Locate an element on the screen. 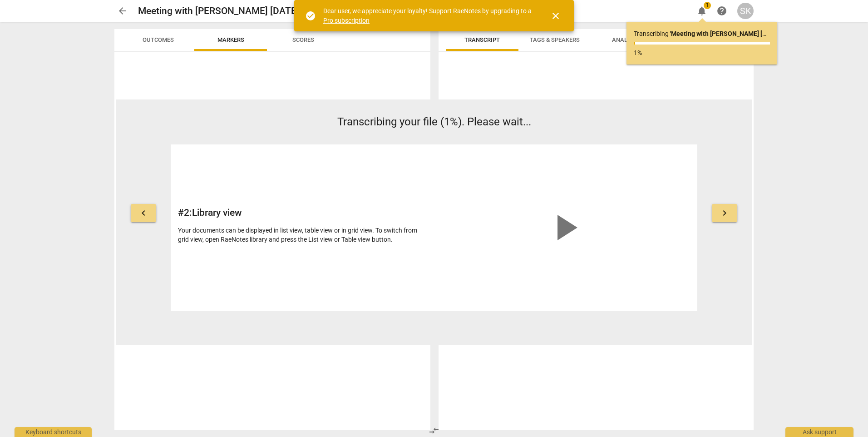 The width and height of the screenshot is (868, 437). button: SK is located at coordinates (745, 11).